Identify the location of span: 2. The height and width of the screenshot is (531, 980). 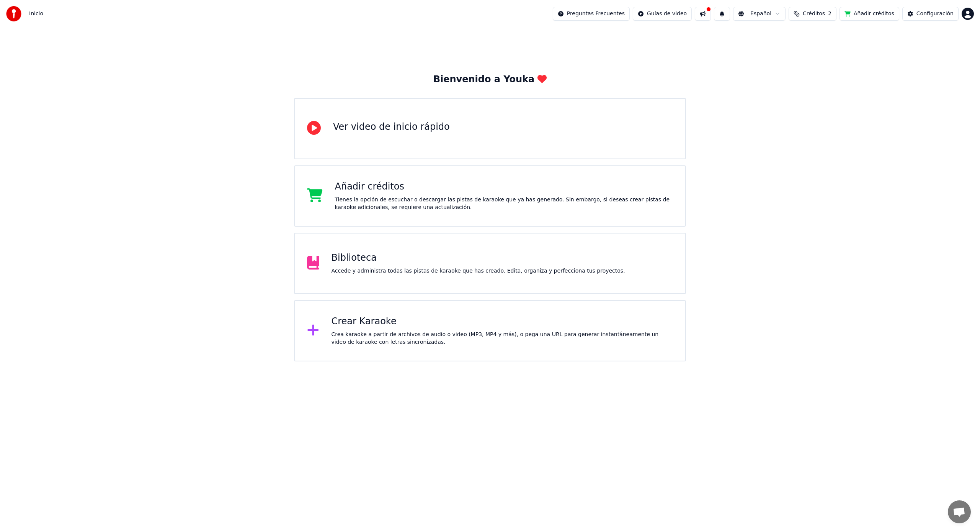
(829, 14).